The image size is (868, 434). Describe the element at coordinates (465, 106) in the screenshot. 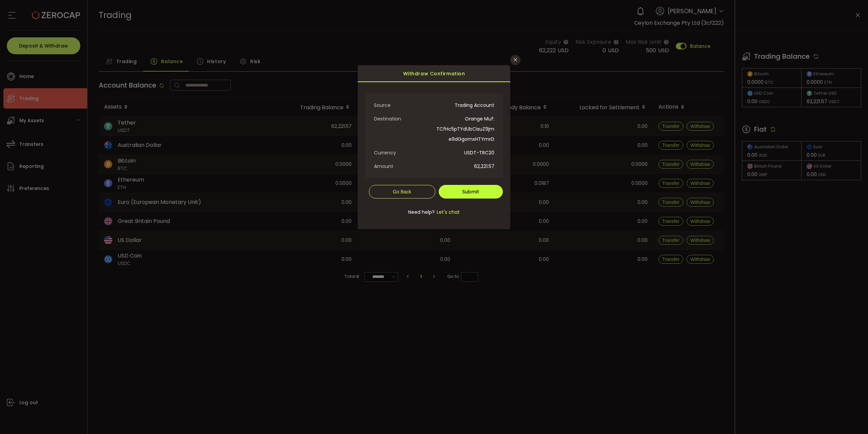

I see `span: Trading Account` at that location.